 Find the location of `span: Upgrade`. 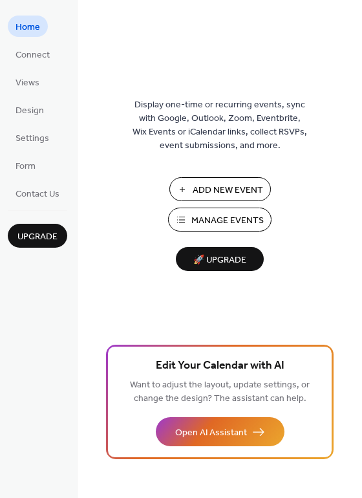

span: Upgrade is located at coordinates (38, 237).